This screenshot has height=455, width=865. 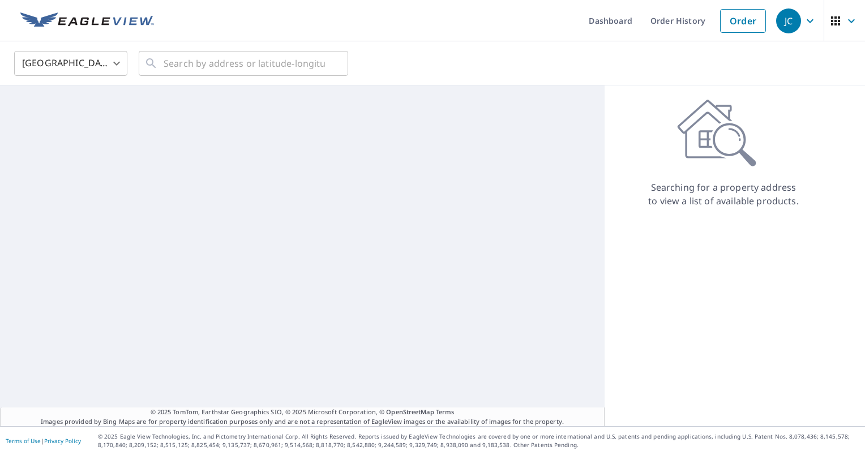 What do you see at coordinates (302, 412) in the screenshot?
I see `span: © 2025 TomTom, Earthstar Geographics SIO, © 2025 Microsoft Corporation, ©` at bounding box center [302, 412].